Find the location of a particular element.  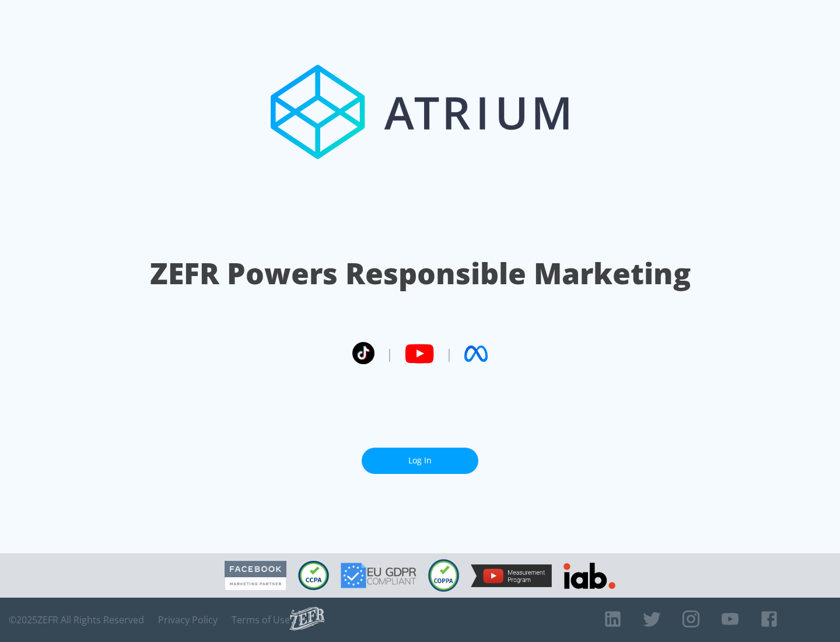

a: Terms of Use is located at coordinates (260, 619).